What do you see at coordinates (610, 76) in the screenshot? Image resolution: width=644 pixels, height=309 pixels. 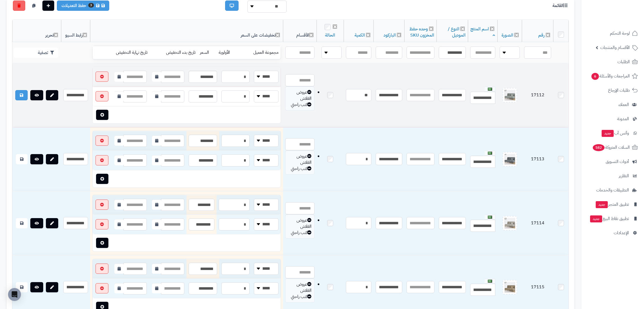 I see `span: المراجعات والأسئلة` at bounding box center [610, 76].